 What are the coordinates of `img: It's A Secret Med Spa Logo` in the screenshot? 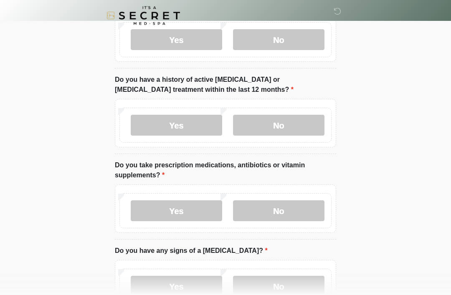 It's located at (143, 15).